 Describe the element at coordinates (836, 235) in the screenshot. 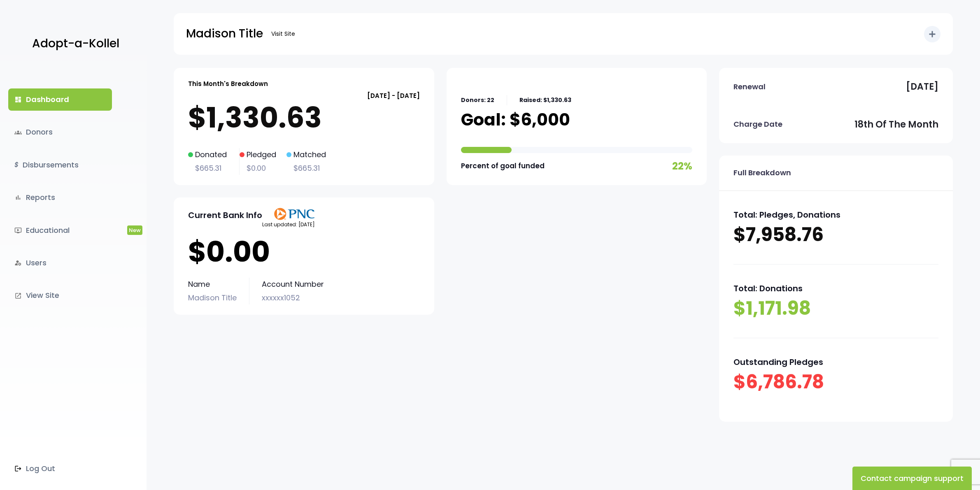

I see `p: $7,958.76` at that location.